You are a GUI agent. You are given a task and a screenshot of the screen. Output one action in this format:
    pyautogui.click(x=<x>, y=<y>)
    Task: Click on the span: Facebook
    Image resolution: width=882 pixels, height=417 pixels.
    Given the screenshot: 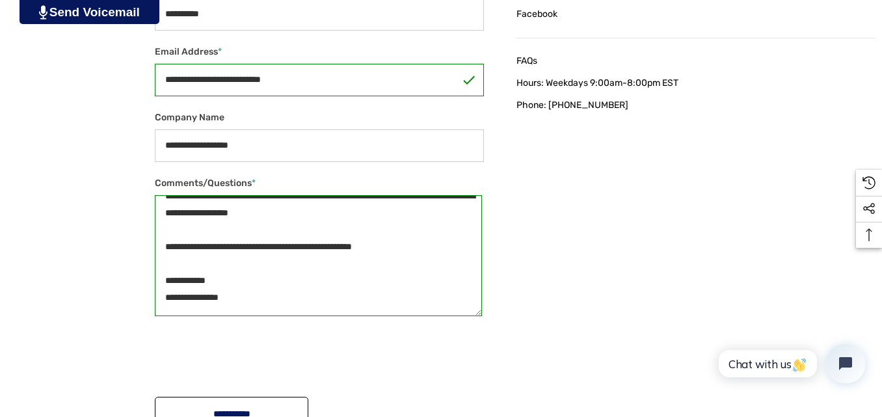 What is the action you would take?
    pyautogui.click(x=536, y=14)
    